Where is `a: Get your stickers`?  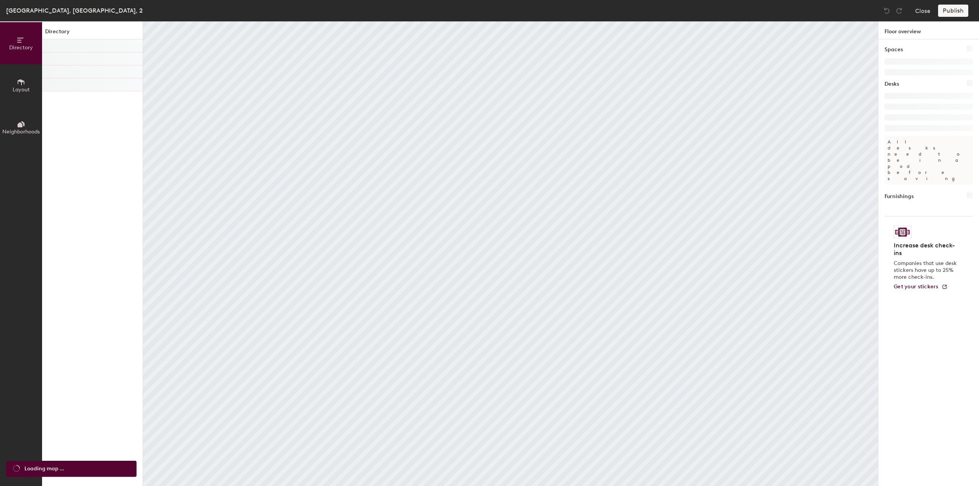
a: Get your stickers is located at coordinates (921, 287).